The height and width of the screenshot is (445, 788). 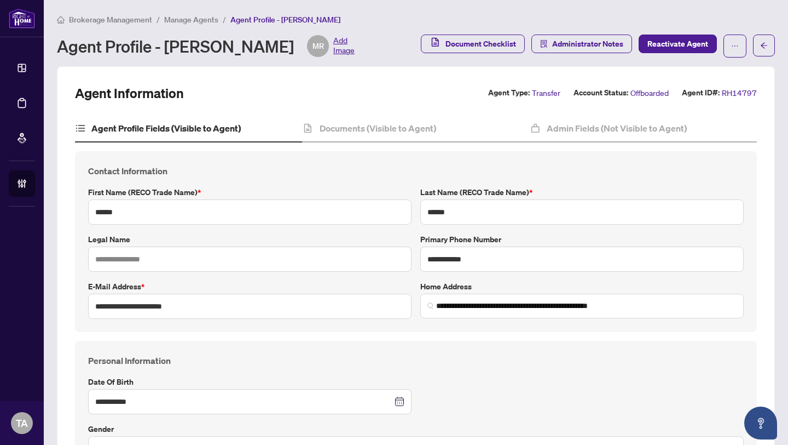 I want to click on h2: Agent Information, so click(x=129, y=93).